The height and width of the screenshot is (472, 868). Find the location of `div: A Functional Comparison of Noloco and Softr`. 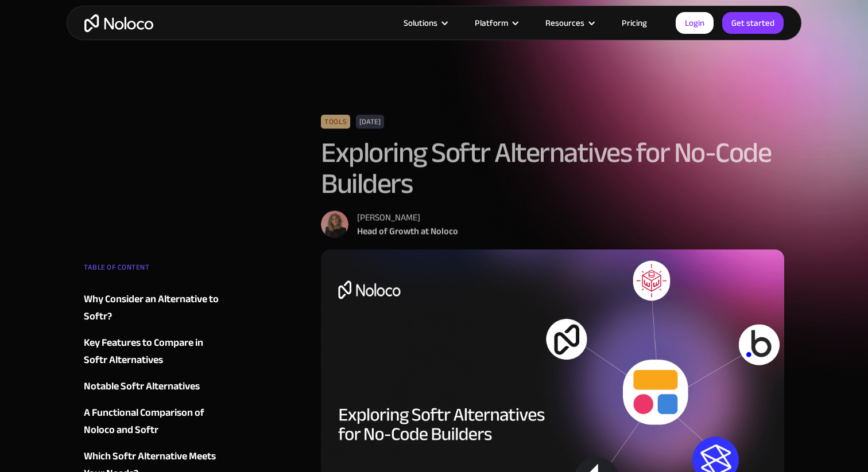

div: A Functional Comparison of Noloco and Softr is located at coordinates (154, 421).